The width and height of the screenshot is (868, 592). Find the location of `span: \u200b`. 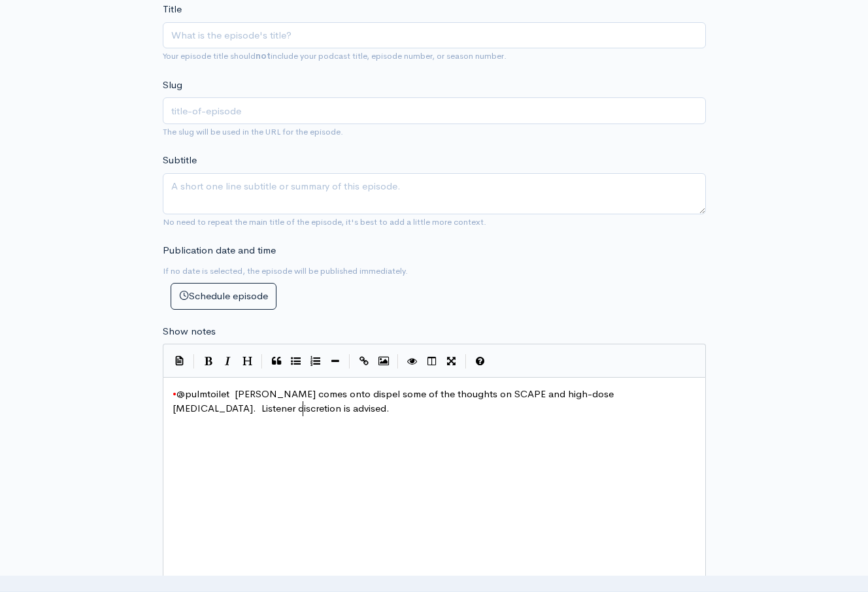

span: \u200b is located at coordinates (174, 394).